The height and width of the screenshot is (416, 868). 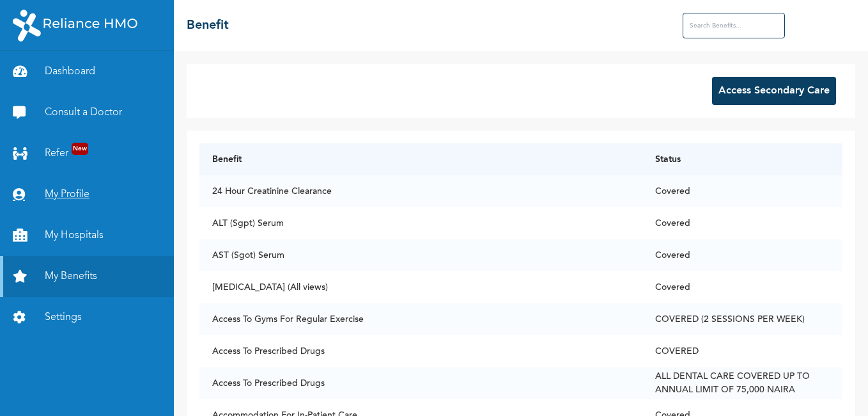 What do you see at coordinates (420, 160) in the screenshot?
I see `th: Benefit` at bounding box center [420, 160].